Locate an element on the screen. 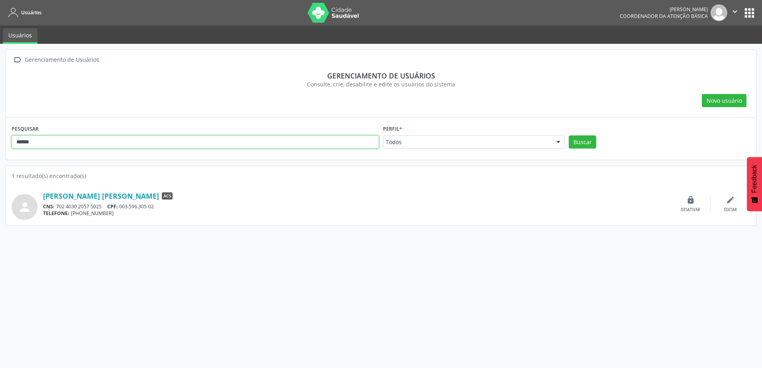 The width and height of the screenshot is (762, 368). button: Novo usuário is located at coordinates (724, 101).